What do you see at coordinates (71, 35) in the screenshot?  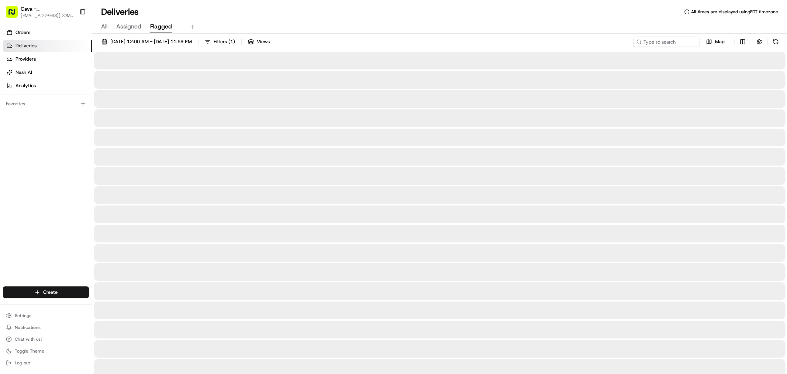 I see `p: Welcome 👋` at bounding box center [71, 35].